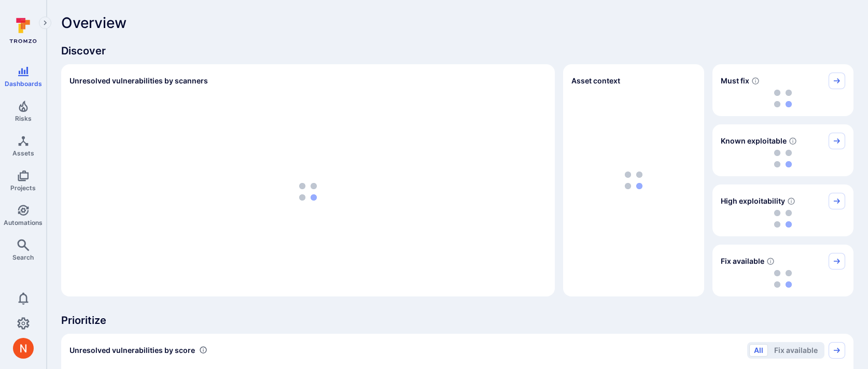 This screenshot has width=868, height=369. Describe the element at coordinates (735, 81) in the screenshot. I see `span: Must fix` at that location.